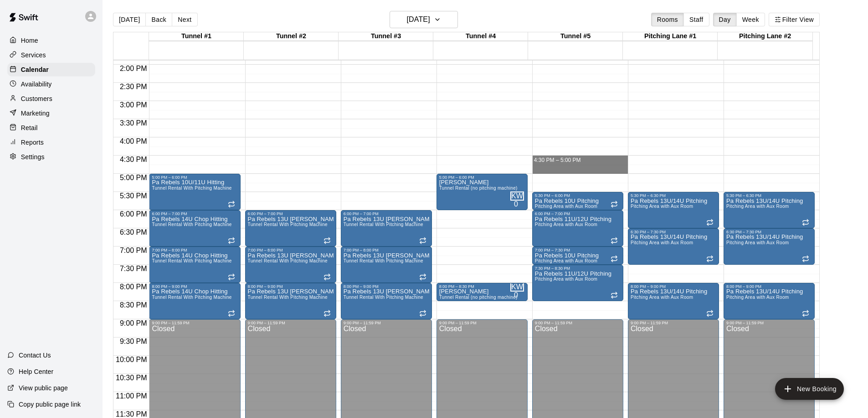  Describe the element at coordinates (36, 372) in the screenshot. I see `p: Help Center` at that location.